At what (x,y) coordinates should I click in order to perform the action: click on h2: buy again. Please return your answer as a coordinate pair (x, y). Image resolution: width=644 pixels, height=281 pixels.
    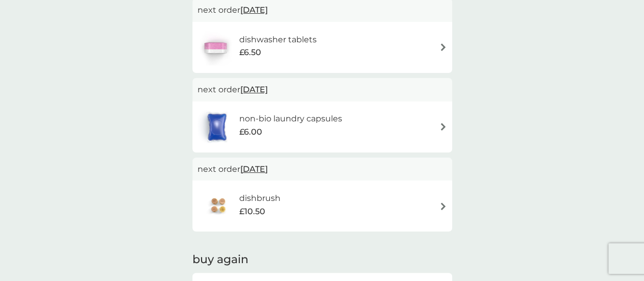
    Looking at the image, I should click on (322, 260).